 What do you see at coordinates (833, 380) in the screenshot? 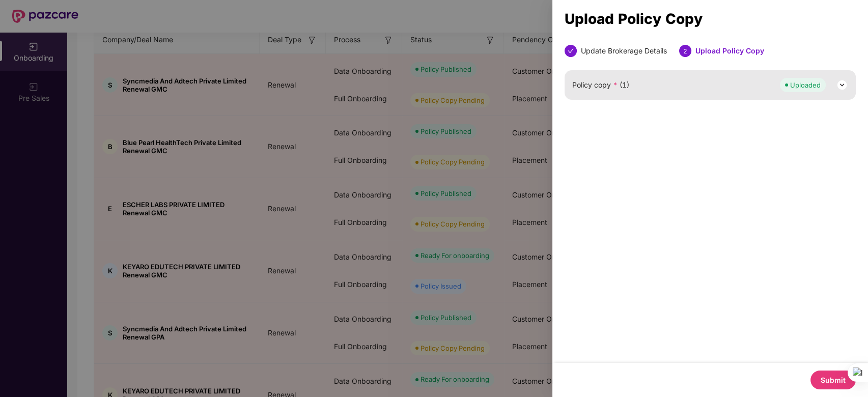
I see `button: Submit` at bounding box center [833, 380].